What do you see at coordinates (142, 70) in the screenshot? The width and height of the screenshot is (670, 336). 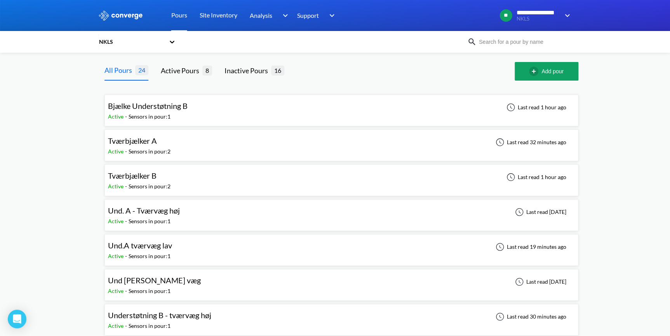 I see `span: 24` at bounding box center [142, 70].